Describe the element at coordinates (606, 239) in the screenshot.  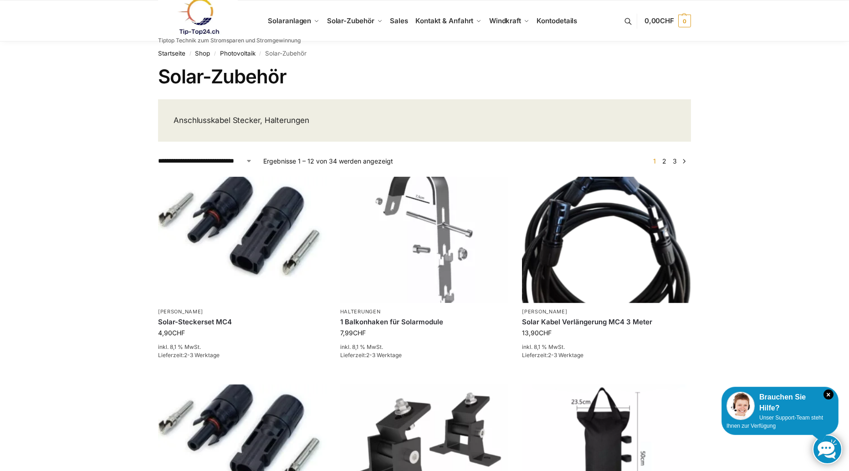
I see `a: Solar-Verlängerungskabel` at that location.